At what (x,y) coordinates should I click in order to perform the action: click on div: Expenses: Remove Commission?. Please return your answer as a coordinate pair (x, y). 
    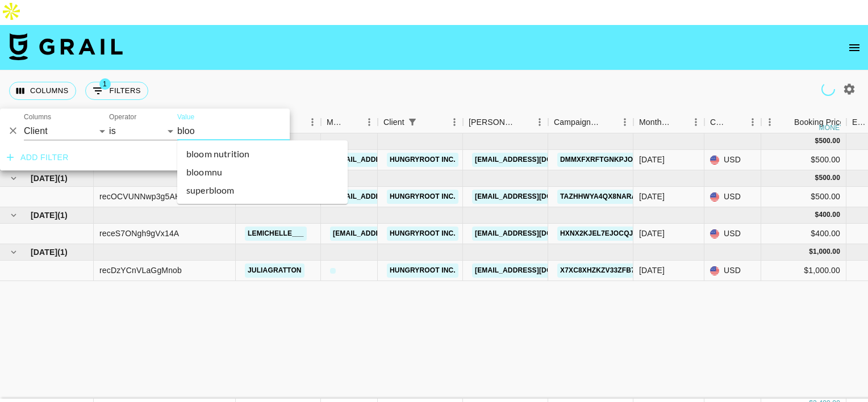
    Looking at the image, I should click on (860, 122).